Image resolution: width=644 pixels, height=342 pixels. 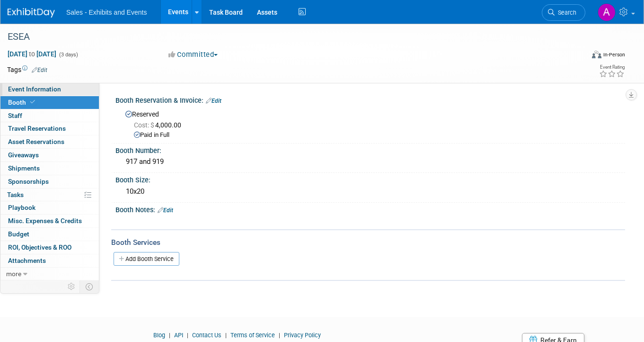 I want to click on td: Toggle Event Tabs, so click(x=89, y=287).